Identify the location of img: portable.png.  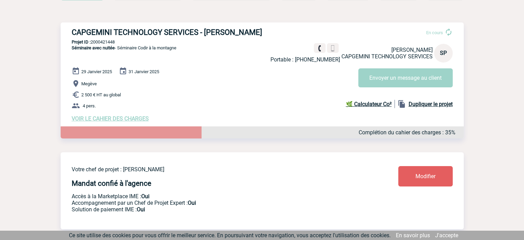
(333, 48).